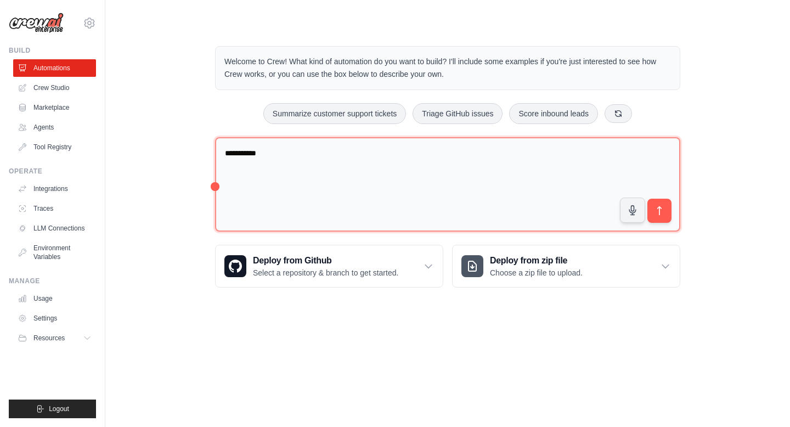  I want to click on div: Operate, so click(52, 171).